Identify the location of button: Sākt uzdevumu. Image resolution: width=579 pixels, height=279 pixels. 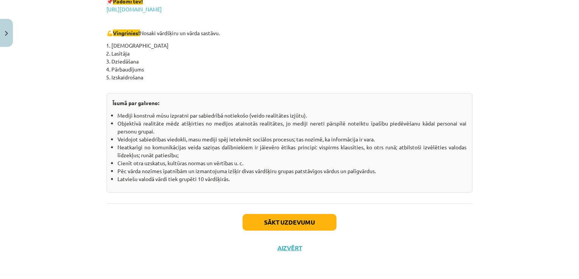
(289, 223).